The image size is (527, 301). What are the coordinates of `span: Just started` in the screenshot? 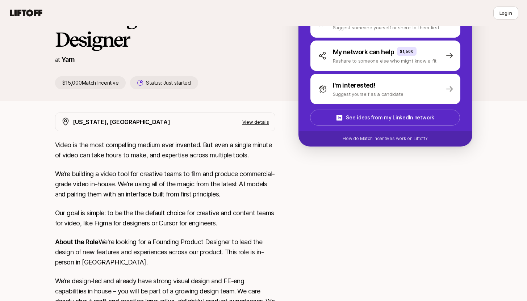 It's located at (177, 83).